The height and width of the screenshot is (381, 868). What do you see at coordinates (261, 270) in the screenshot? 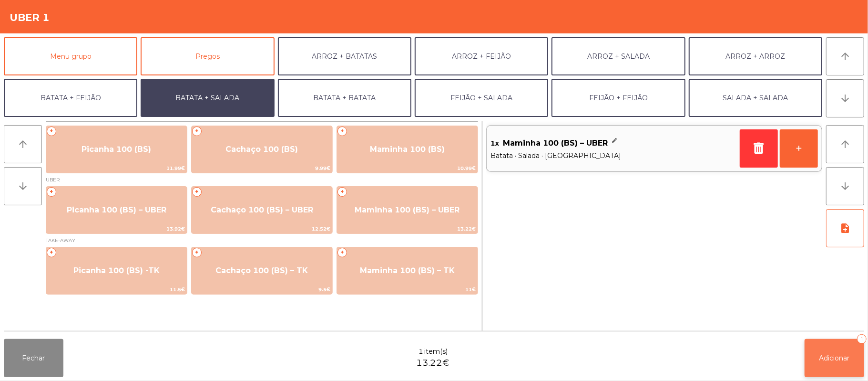
I see `span: Cachaço 100 (BS) – TK` at bounding box center [261, 270].